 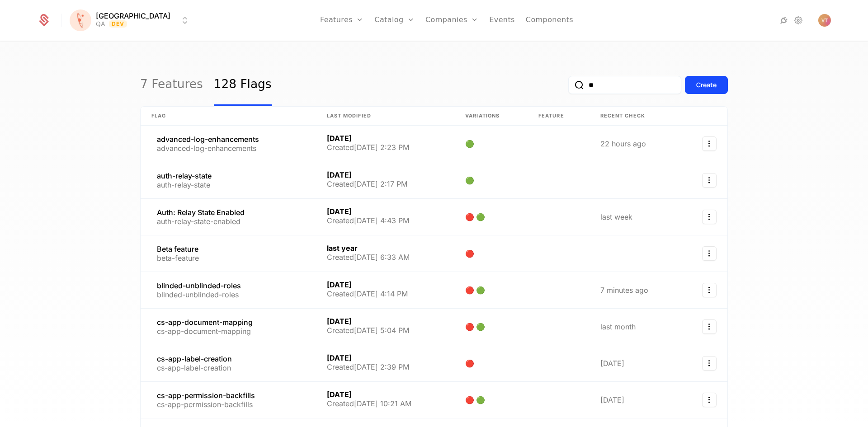 I want to click on img: Florence, so click(x=80, y=20).